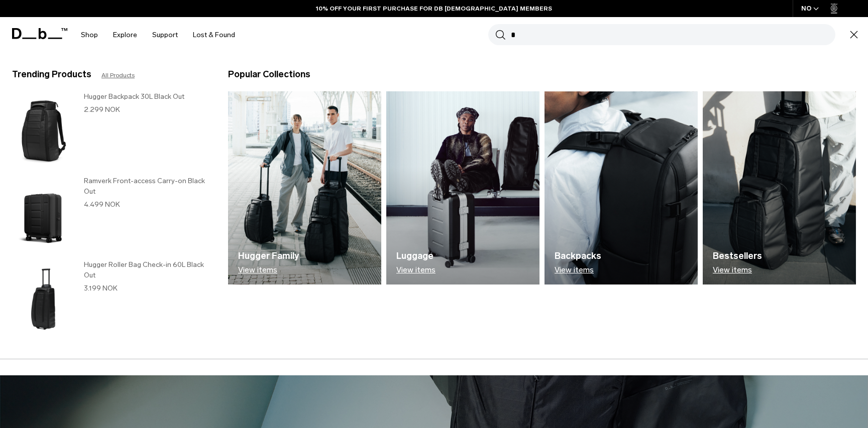 This screenshot has width=868, height=428. What do you see at coordinates (110, 216) in the screenshot?
I see `a: Ramverk Front-access Carry-on Black Out Ramverk Front-access Carry-on Black Out 4.499 NOK` at bounding box center [110, 216].